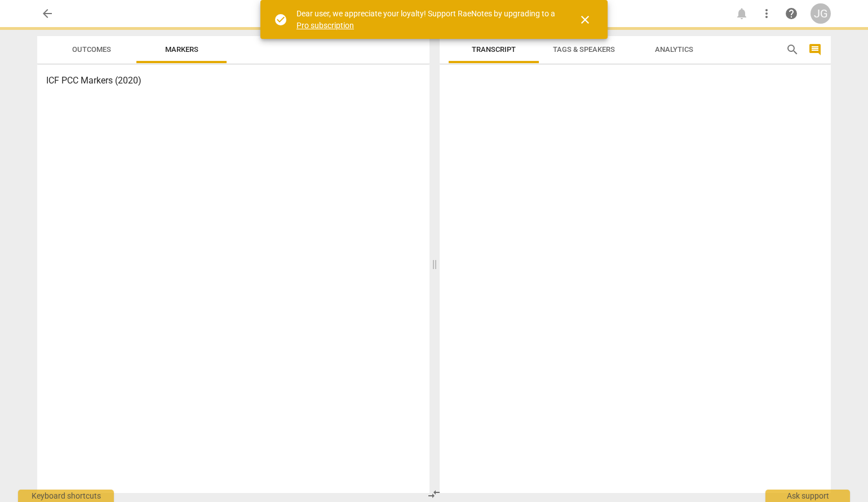  I want to click on a: Help, so click(792, 14).